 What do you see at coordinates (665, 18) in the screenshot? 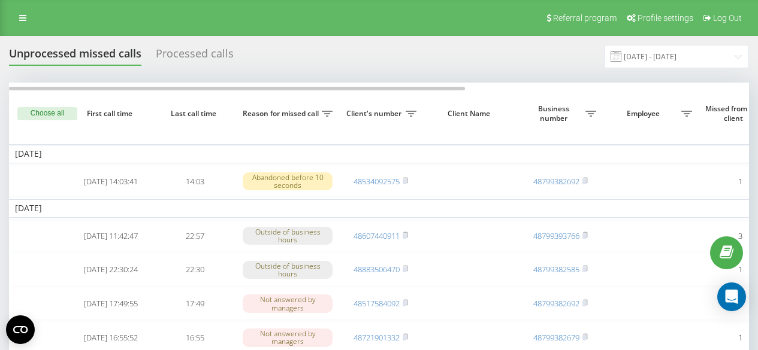
I see `span: Profile settings` at bounding box center [665, 18].